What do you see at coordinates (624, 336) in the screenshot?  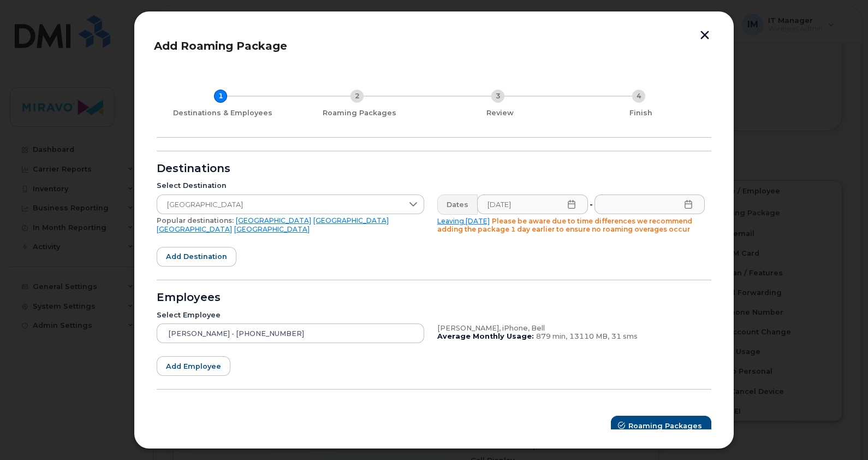 I see `span: 31 sms` at bounding box center [624, 336].